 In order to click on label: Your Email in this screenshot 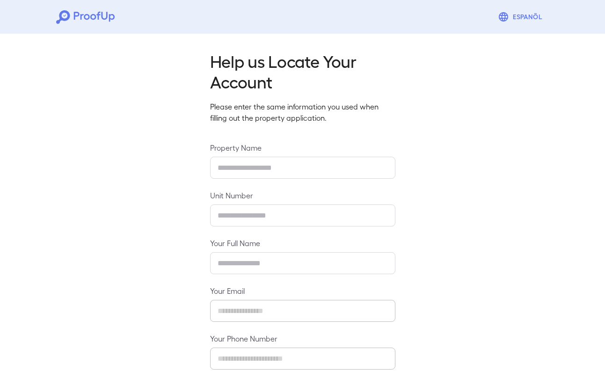, I will do `click(303, 290)`.